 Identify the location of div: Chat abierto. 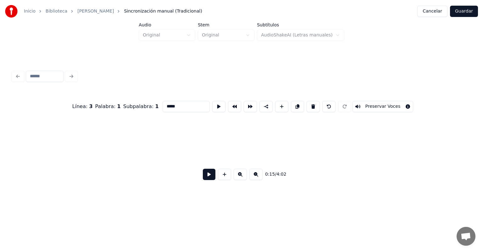
(466, 237).